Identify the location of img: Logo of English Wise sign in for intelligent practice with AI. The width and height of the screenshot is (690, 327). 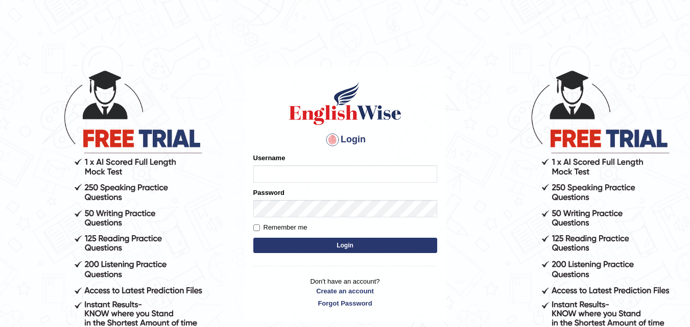
(345, 104).